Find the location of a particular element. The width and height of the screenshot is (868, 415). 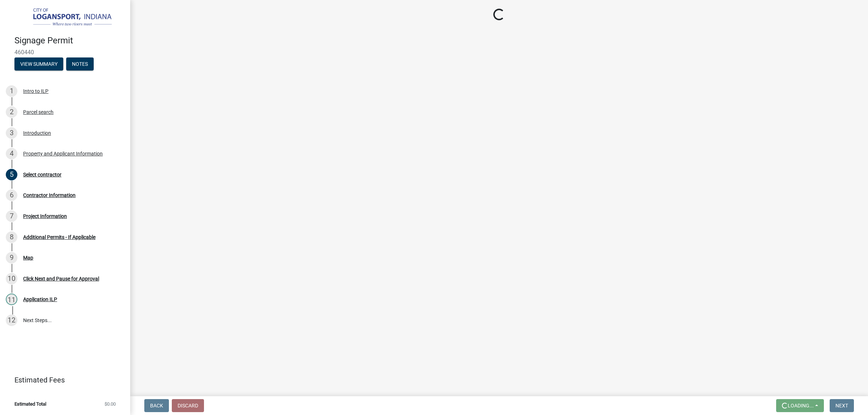

div: 7 is located at coordinates (12, 216).